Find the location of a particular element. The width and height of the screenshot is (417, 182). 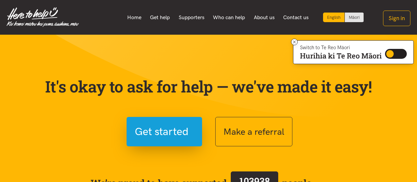

img: Home is located at coordinates (43, 17).